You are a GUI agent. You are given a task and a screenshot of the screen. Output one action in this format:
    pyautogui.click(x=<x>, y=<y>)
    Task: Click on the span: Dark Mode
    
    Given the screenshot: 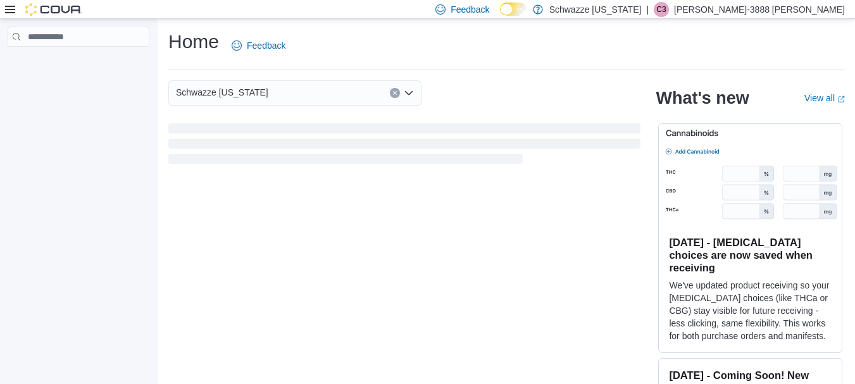 What is the action you would take?
    pyautogui.click(x=500, y=16)
    